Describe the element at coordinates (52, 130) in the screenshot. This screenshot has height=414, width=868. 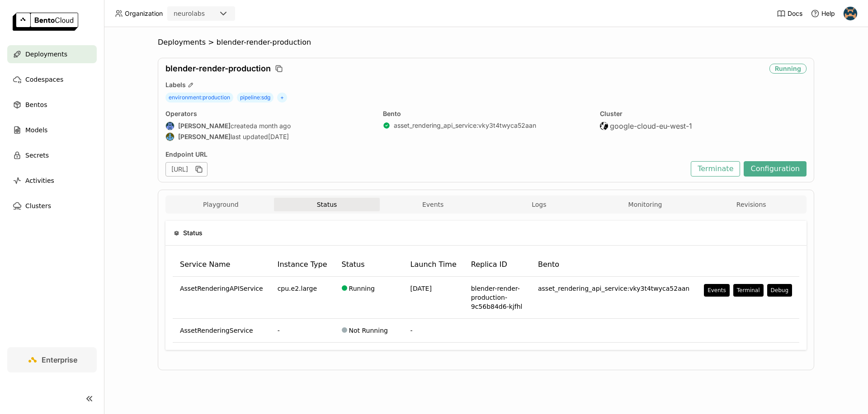
I see `a: Models` at that location.